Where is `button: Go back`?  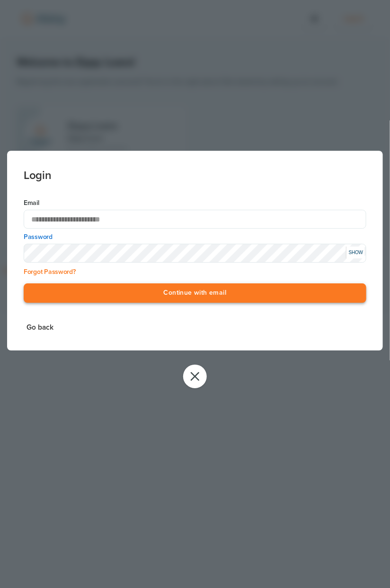 button: Go back is located at coordinates (39, 328).